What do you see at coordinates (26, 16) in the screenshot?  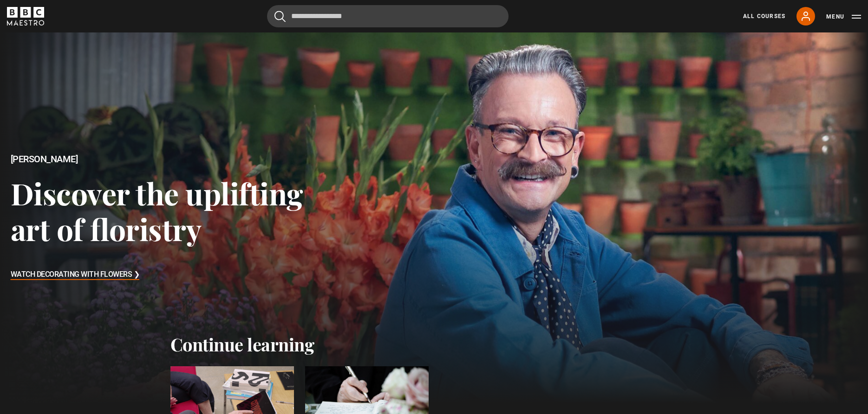 I see `svg: BBC Maestro` at bounding box center [26, 16].